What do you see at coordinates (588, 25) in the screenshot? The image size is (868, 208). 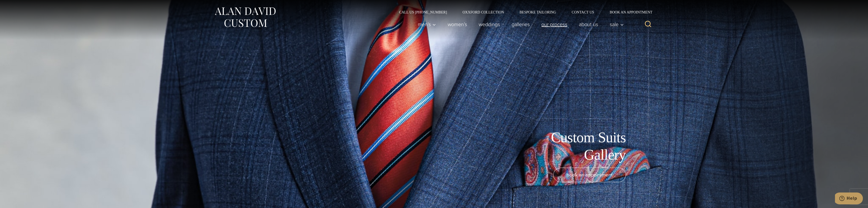 I see `a: About Us` at bounding box center [588, 25].